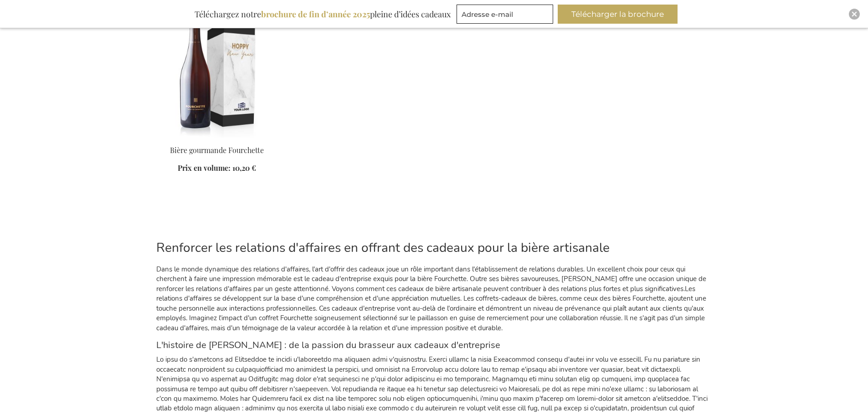 The width and height of the screenshot is (868, 415). What do you see at coordinates (505, 14) in the screenshot?
I see `input: Adresse e-mail` at bounding box center [505, 14].